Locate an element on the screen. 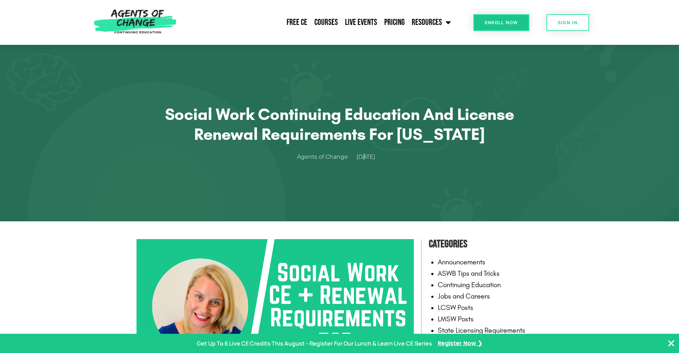  a: Resources is located at coordinates (431, 22).